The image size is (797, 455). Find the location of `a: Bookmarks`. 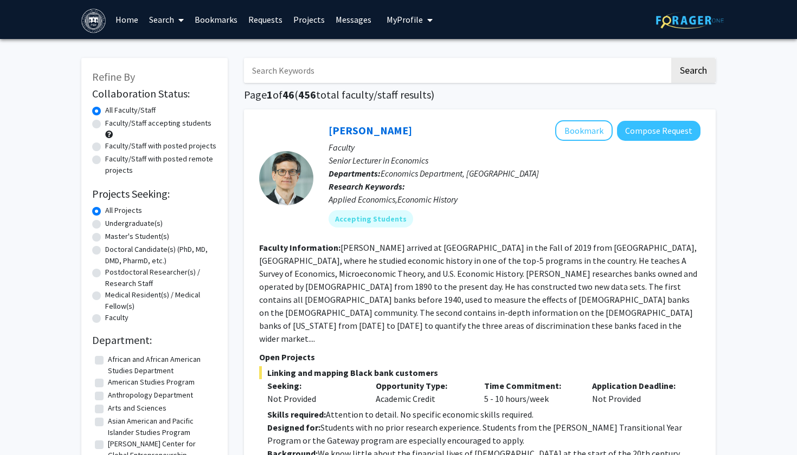

a: Bookmarks is located at coordinates (216, 20).